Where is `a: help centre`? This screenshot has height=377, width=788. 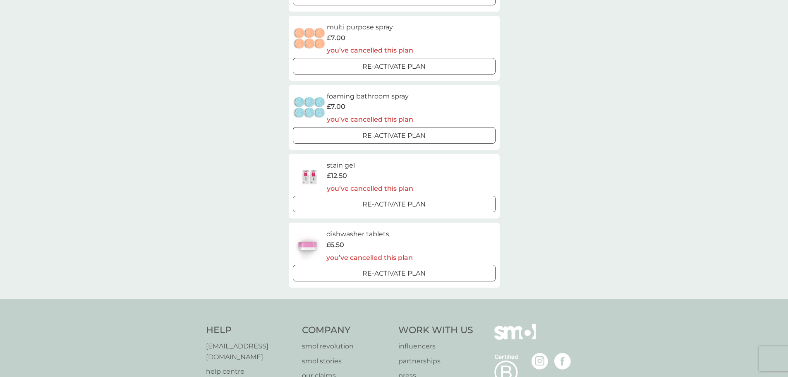 a: help centre is located at coordinates (250, 371).